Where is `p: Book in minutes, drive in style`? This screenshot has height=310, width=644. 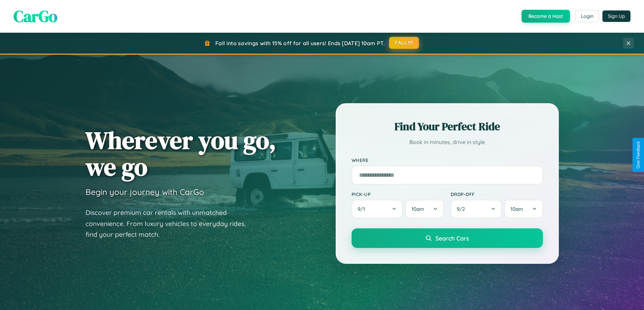
p: Book in minutes, drive in style is located at coordinates (447, 142).